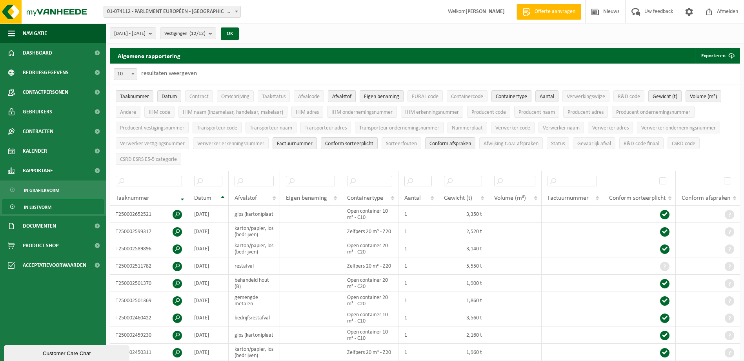 This screenshot has width=744, height=361. Describe the element at coordinates (169, 73) in the screenshot. I see `label: resultaten weergeven` at that location.